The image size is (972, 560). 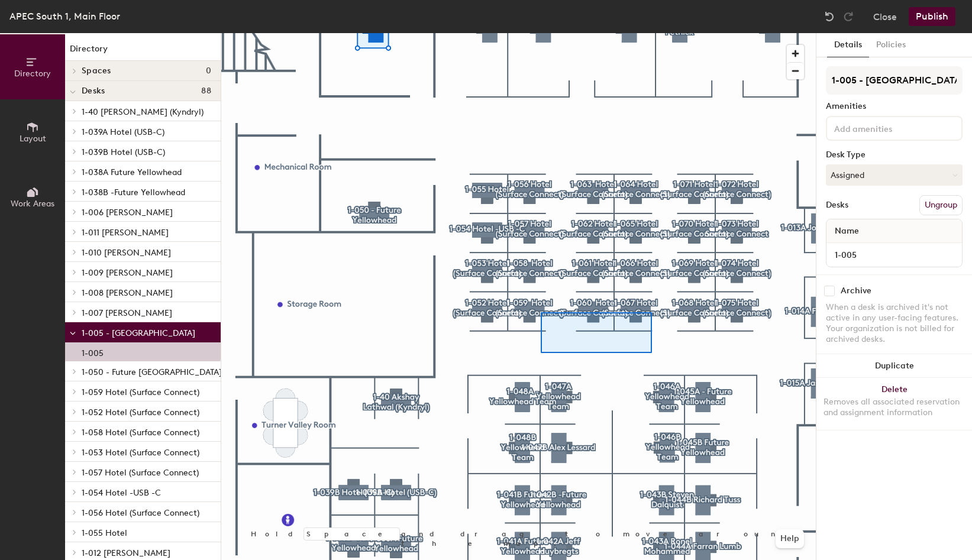 I want to click on span: Work Areas, so click(x=33, y=203).